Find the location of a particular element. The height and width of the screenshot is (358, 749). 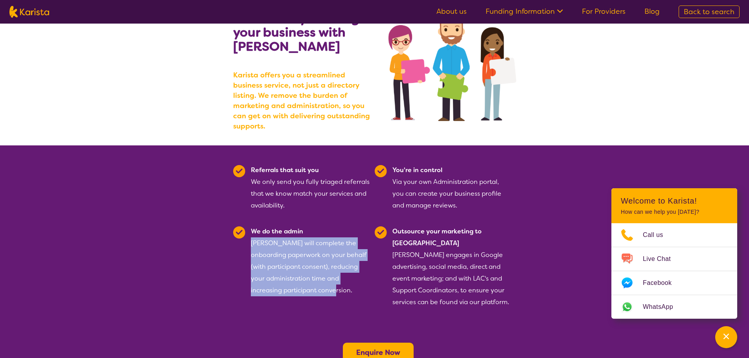

ul: Choose channel is located at coordinates (674, 271).